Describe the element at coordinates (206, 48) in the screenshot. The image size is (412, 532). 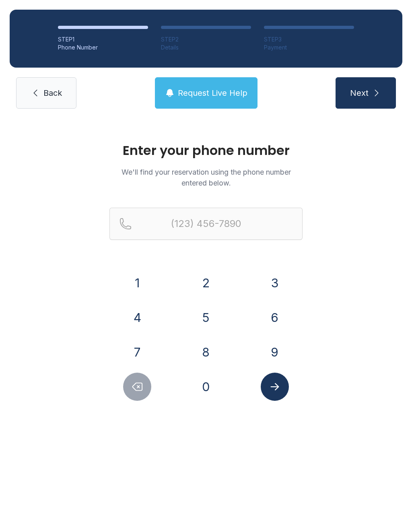
I see `div: Details` at that location.